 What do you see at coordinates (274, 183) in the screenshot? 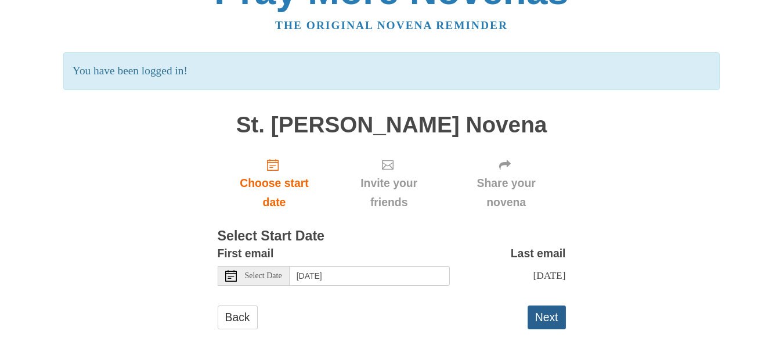
I see `a: Choose start date` at bounding box center [274, 183].